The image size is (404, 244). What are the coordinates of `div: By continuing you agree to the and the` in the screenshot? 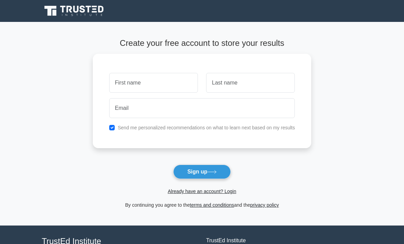 It's located at (202, 205).